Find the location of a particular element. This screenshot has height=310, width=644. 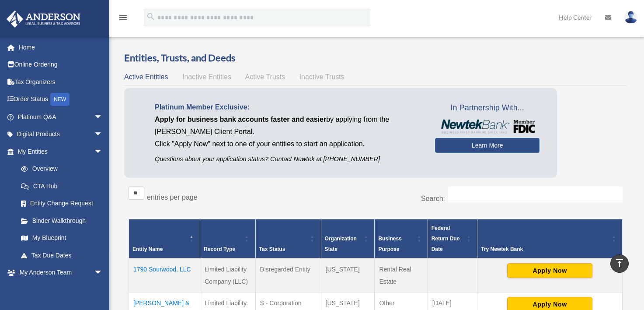

span: In Partnership With... is located at coordinates (487, 108).